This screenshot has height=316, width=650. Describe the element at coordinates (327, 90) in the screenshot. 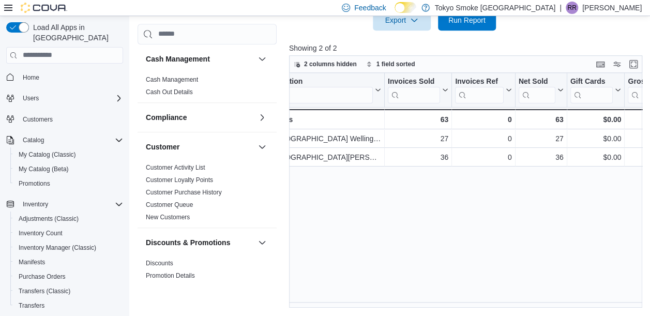

I see `button: Location` at that location.